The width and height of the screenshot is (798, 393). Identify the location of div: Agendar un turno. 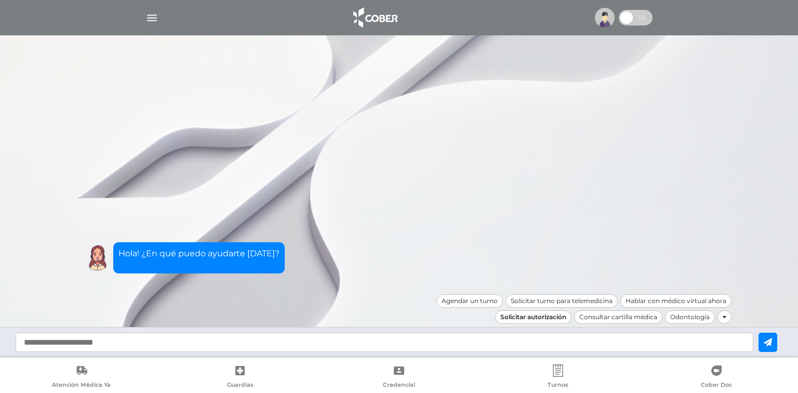
(470, 301).